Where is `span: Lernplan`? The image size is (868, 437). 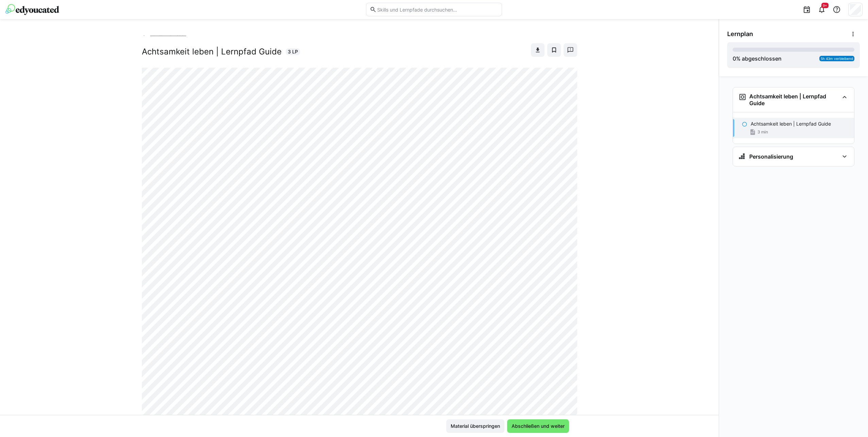
span: Lernplan is located at coordinates (740, 34).